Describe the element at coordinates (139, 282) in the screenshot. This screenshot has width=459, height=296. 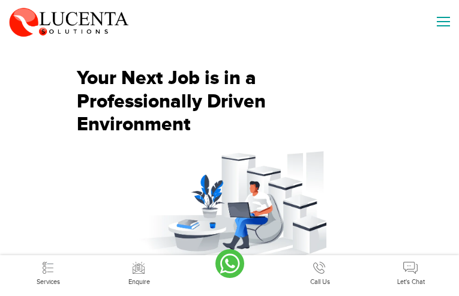
I see `div: Enquire` at that location.